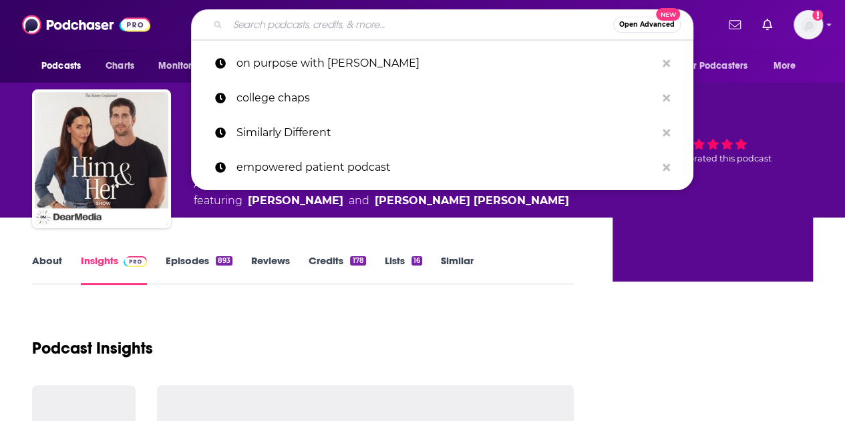 This screenshot has width=845, height=421. Describe the element at coordinates (239, 184) in the screenshot. I see `a: Education` at that location.